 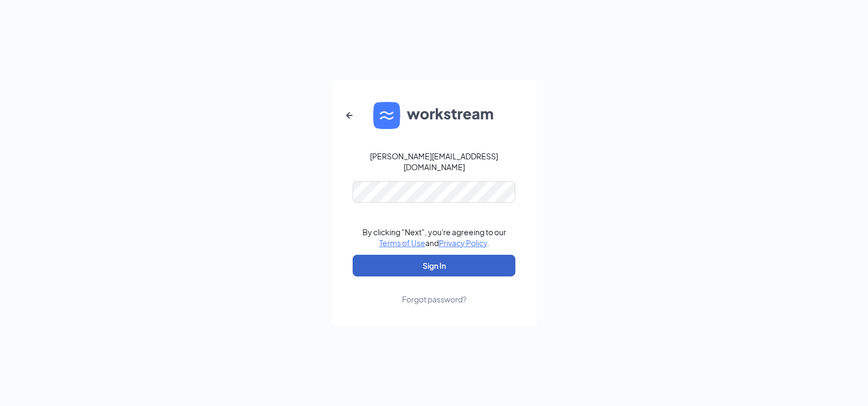 I want to click on a: Privacy Policy, so click(x=463, y=243).